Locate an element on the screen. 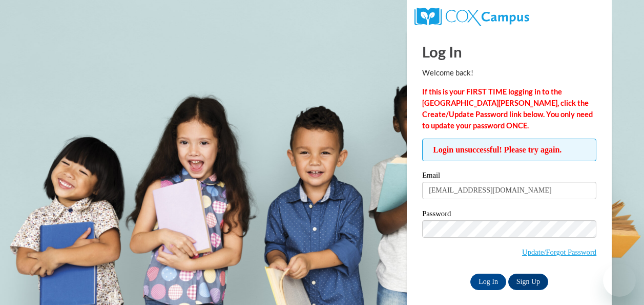 The width and height of the screenshot is (644, 305). label: Email is located at coordinates (509, 176).